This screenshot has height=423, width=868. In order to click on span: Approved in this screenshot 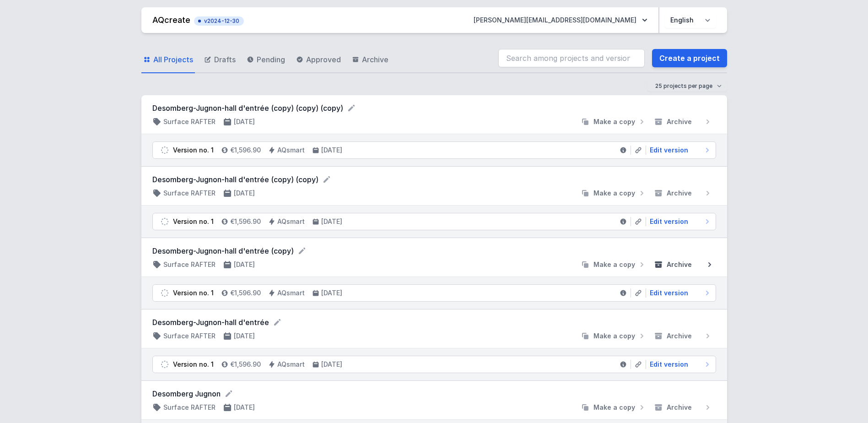, I will do `click(323, 59)`.